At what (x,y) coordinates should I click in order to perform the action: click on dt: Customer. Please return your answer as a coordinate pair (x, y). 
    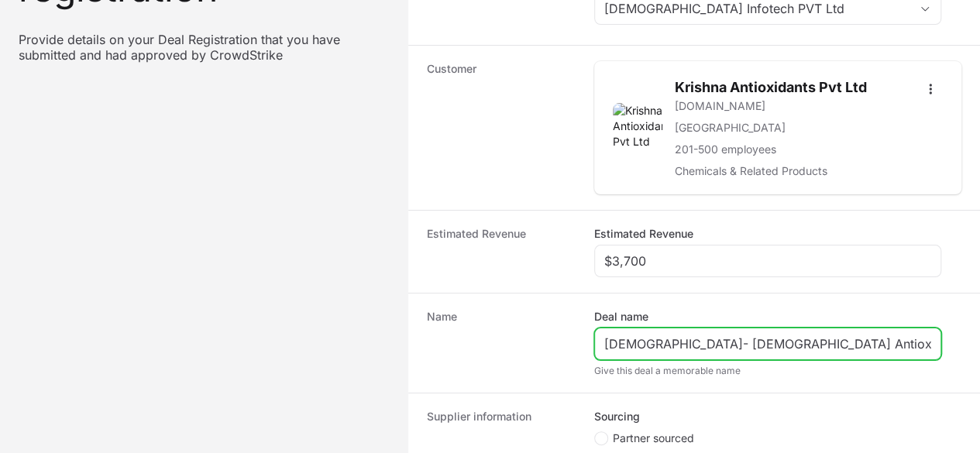
    Looking at the image, I should click on (501, 128).